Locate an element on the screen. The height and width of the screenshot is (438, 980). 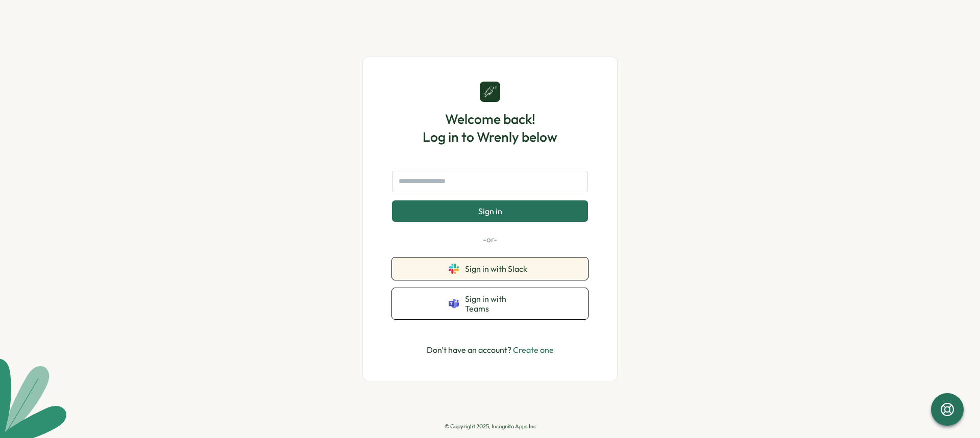
p: -or- is located at coordinates (490, 239).